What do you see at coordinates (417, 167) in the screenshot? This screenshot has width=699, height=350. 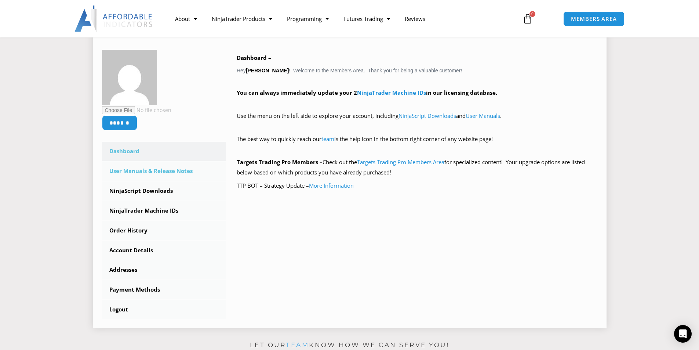 I see `p: Check out the for specialized content! Your upgrade options are listed below based on which produ...` at bounding box center [417, 167].